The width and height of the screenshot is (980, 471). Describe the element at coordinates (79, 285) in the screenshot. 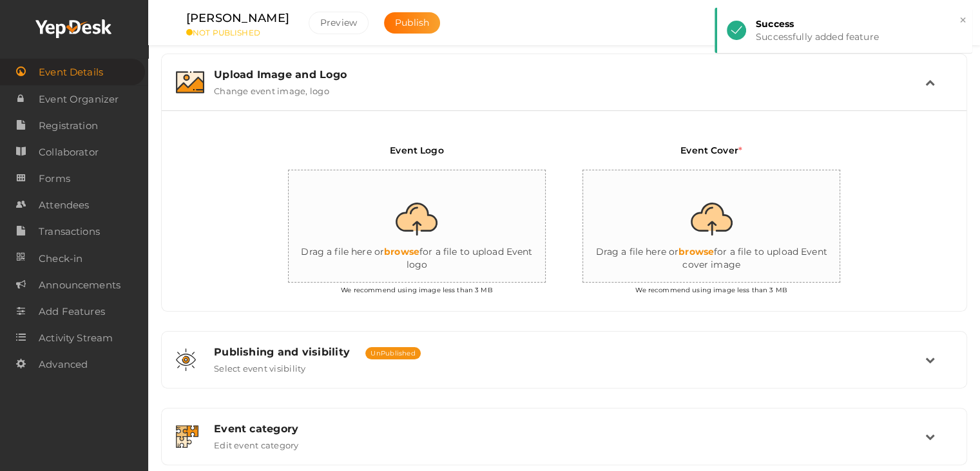

I see `span: Announcements` at that location.